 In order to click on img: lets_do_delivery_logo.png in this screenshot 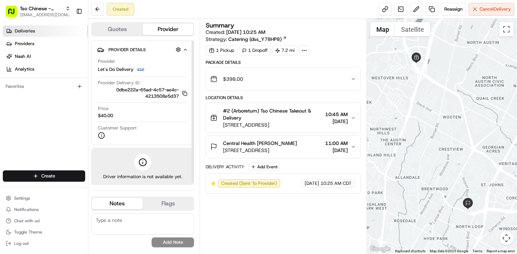, I will do `click(141, 70)`.